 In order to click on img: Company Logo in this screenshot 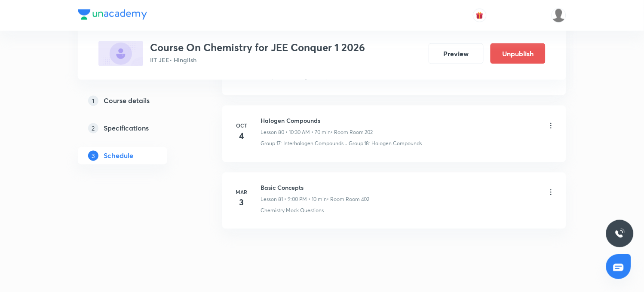, I will do `click(112, 14)`.